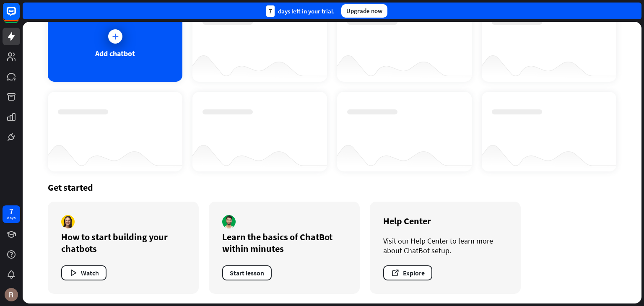  Describe the element at coordinates (445, 221) in the screenshot. I see `div: Help Center` at that location.